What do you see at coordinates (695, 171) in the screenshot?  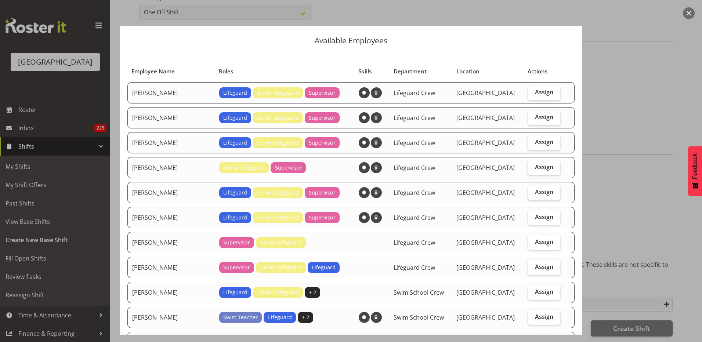 I see `button: Feedback - Show survey` at bounding box center [695, 171].